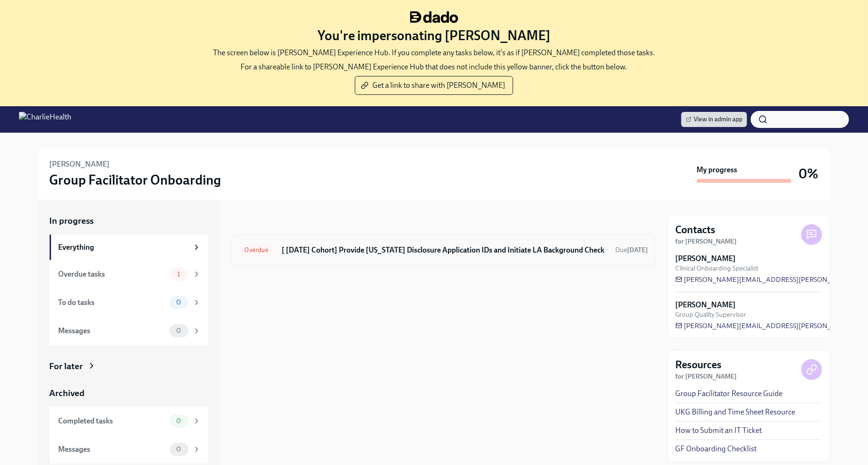  Describe the element at coordinates (434, 17) in the screenshot. I see `img: dado` at that location.